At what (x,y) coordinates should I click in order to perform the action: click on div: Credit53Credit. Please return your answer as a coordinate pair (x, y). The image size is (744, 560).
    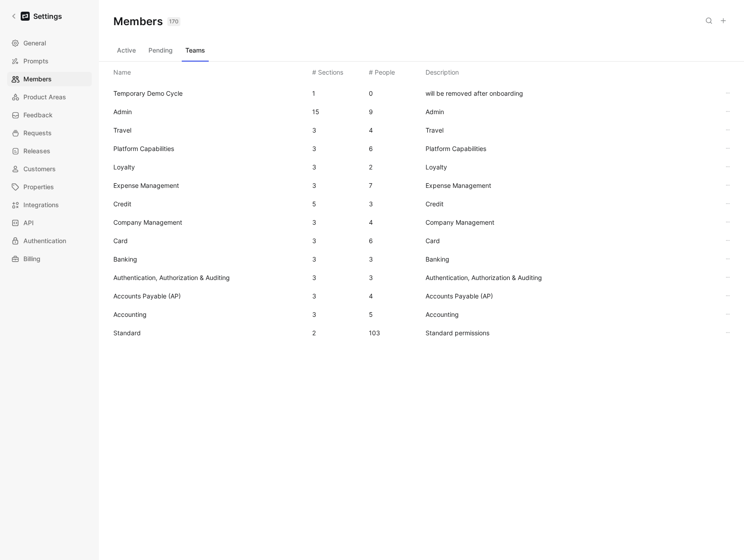
    Looking at the image, I should click on (421, 204).